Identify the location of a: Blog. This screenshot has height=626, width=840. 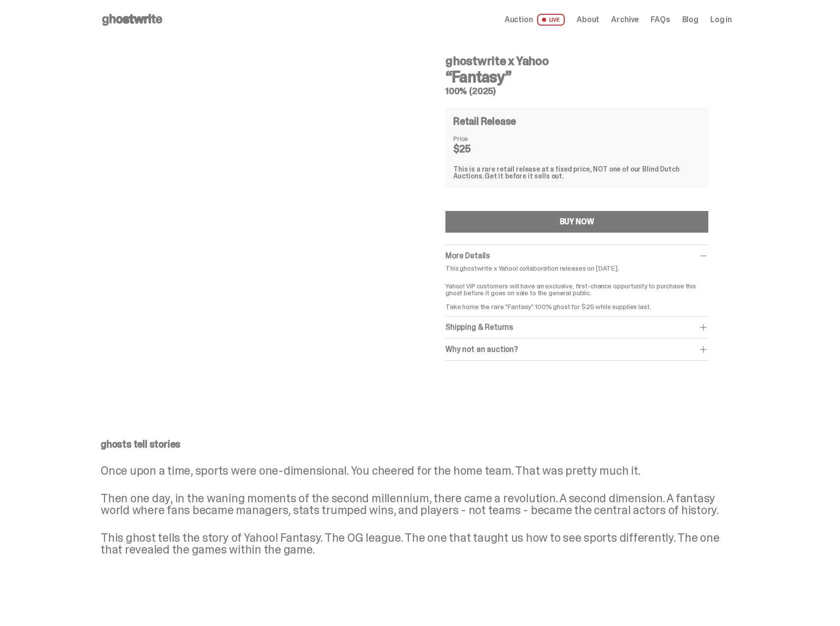
(690, 20).